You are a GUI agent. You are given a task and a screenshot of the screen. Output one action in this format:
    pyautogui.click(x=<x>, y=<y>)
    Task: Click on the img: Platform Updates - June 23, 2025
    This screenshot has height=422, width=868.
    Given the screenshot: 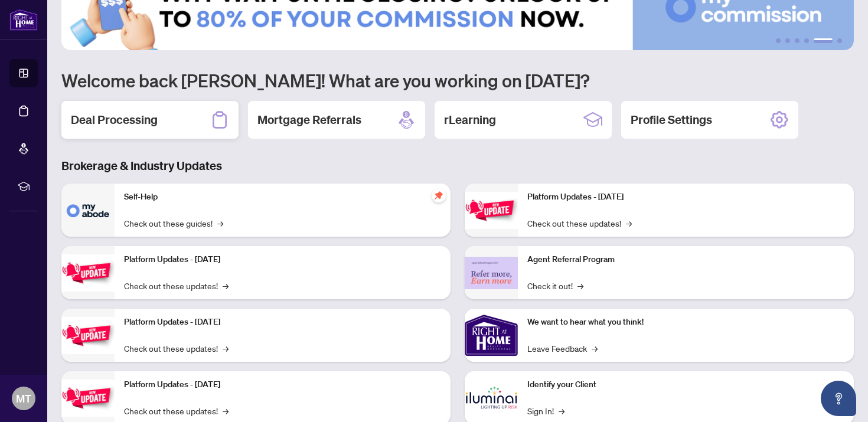 What is the action you would take?
    pyautogui.click(x=491, y=210)
    